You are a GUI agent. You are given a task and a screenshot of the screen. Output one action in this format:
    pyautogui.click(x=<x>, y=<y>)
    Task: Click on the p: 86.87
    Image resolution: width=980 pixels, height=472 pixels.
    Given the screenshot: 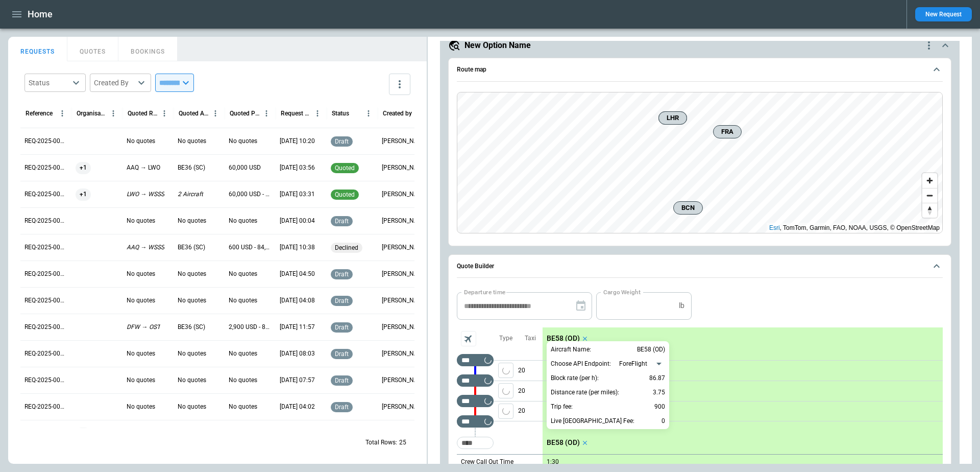 What is the action you would take?
    pyautogui.click(x=657, y=378)
    